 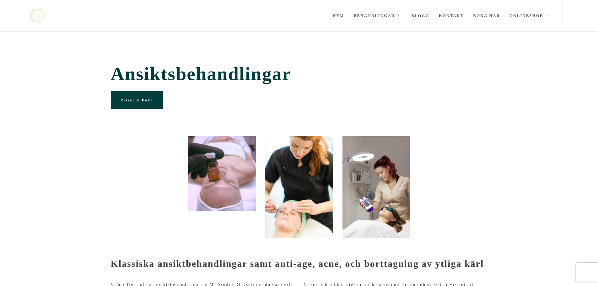 I want to click on img: 20200316_113429315_iOS, so click(x=222, y=173).